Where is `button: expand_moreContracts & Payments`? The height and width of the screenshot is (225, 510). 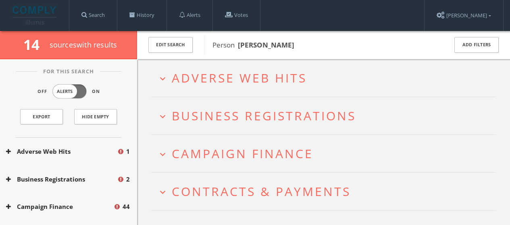 button: expand_moreContracts & Payments is located at coordinates (326, 191).